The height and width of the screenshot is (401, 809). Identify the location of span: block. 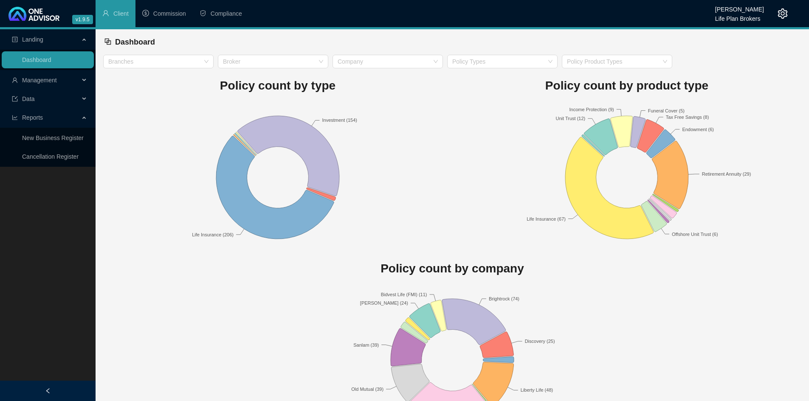
(108, 42).